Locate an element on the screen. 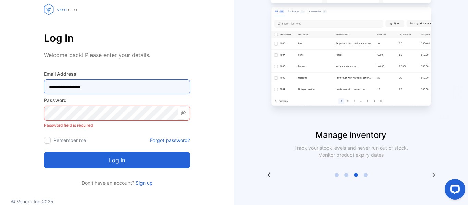  a: Sign up is located at coordinates (144, 183).